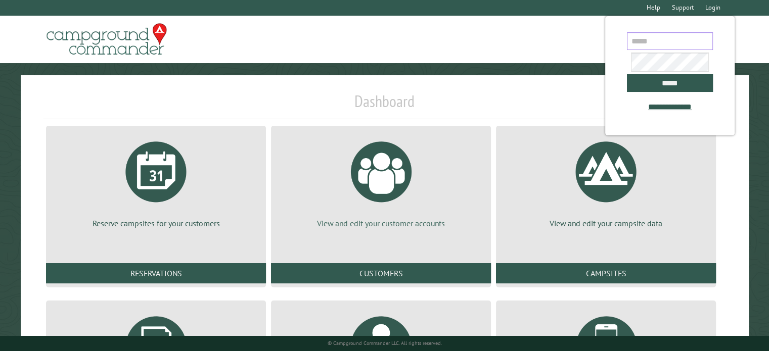 The height and width of the screenshot is (351, 769). I want to click on p: Reserve campsites for your customers, so click(156, 223).